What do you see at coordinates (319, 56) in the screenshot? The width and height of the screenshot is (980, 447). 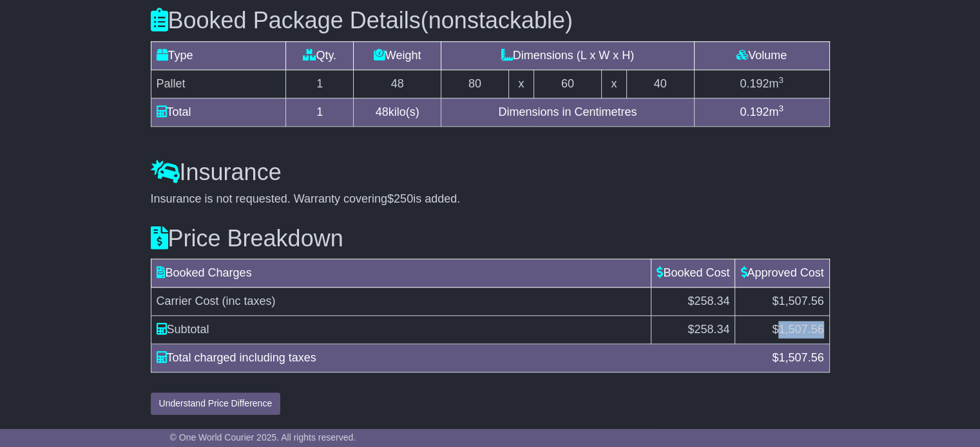 I see `td: Qty.` at bounding box center [319, 56].